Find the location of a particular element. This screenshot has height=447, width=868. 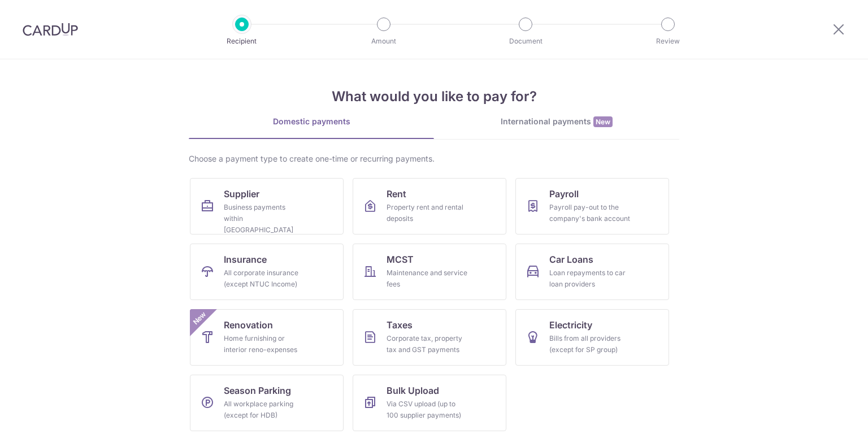

a: Season ParkingAll workplace parking (except for HDB) is located at coordinates (266, 403).